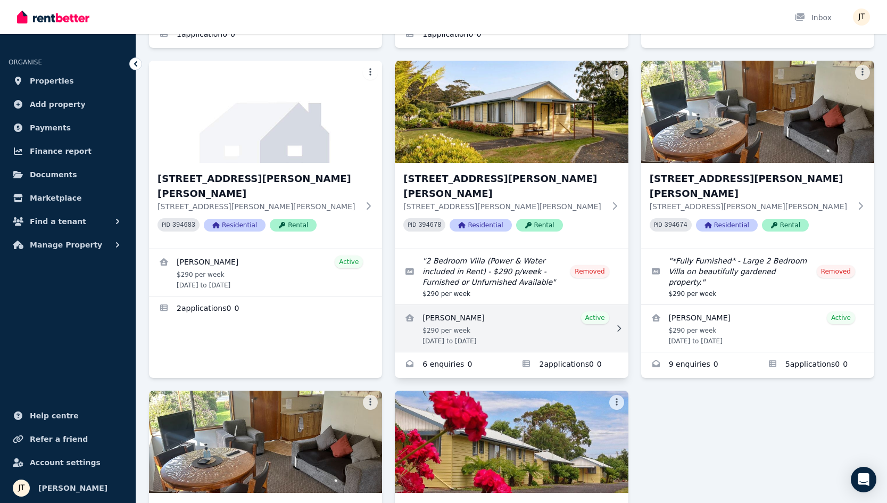  Describe the element at coordinates (25, 62) in the screenshot. I see `span: ORGANISE` at that location.